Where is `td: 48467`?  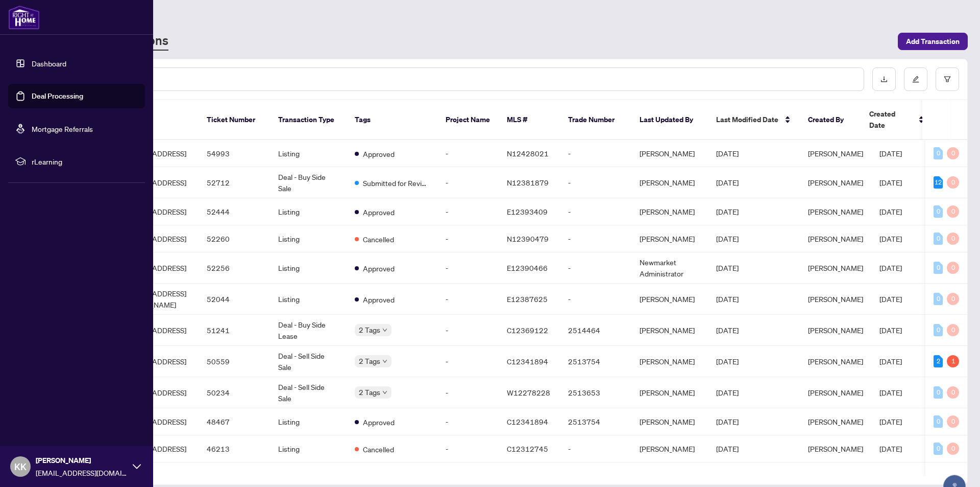 td: 48467 is located at coordinates (235, 421).